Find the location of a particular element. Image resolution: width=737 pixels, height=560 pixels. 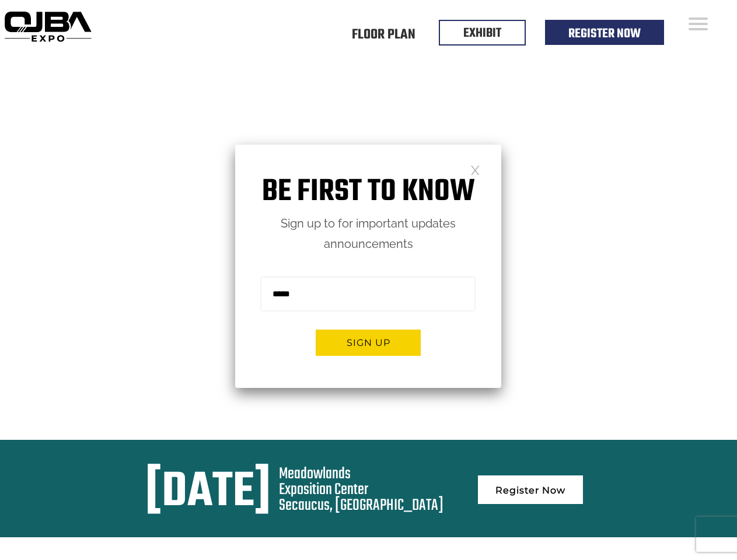

a: EXHIBIT is located at coordinates (482, 34).